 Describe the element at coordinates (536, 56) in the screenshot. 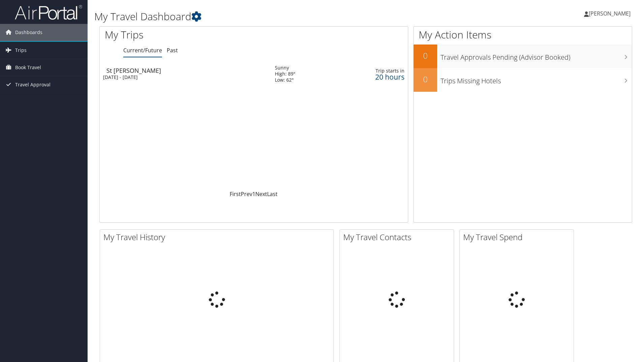

I see `h3: Travel Approvals Pending (Advisor Booked)` at that location.